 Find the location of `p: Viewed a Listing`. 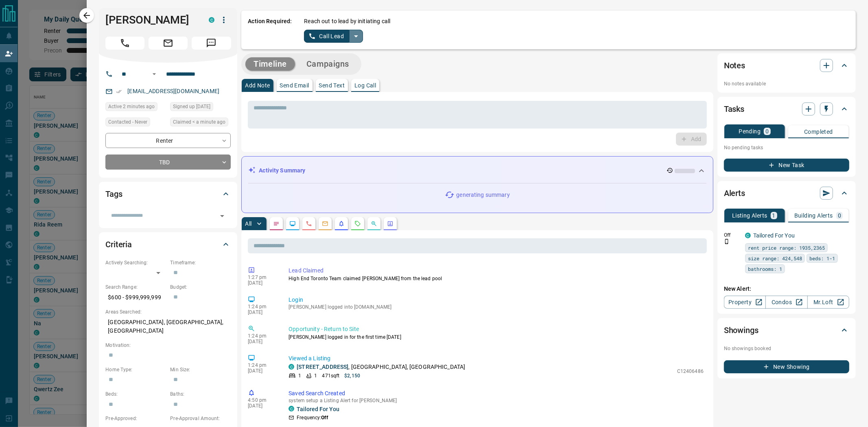

p: Viewed a Listing is located at coordinates (496, 358).